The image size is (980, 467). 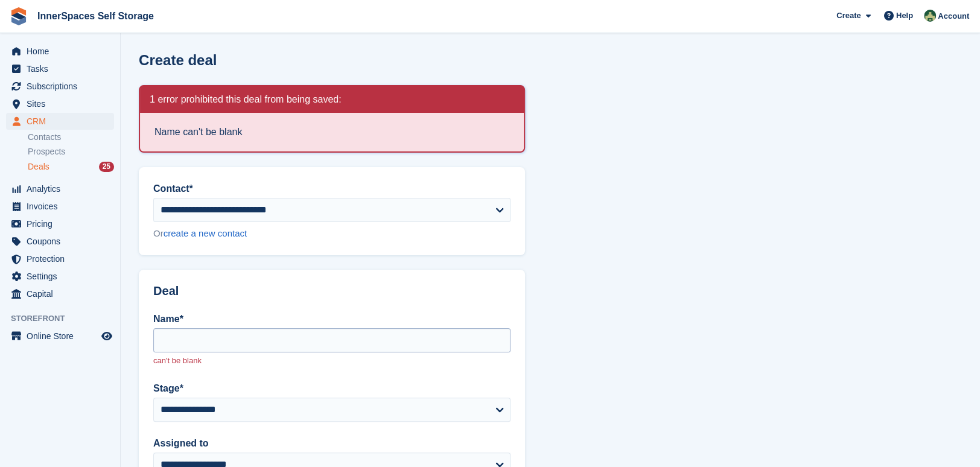 What do you see at coordinates (46, 152) in the screenshot?
I see `span: Prospects` at bounding box center [46, 152].